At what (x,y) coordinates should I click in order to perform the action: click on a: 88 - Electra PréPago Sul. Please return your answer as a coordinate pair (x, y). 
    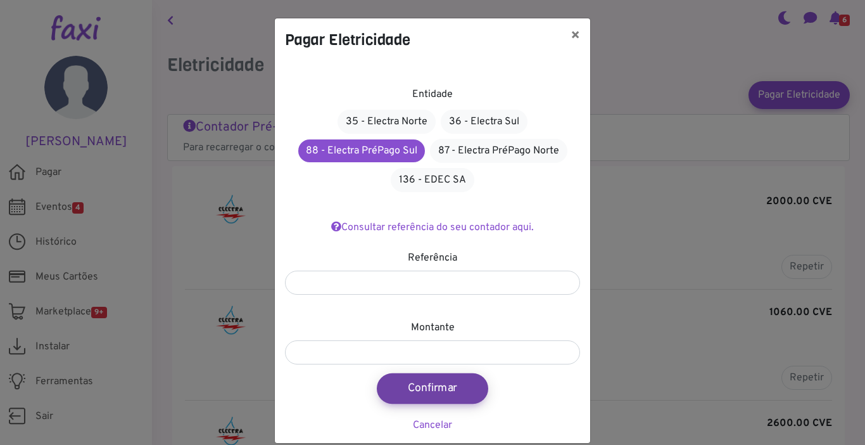
    Looking at the image, I should click on (362, 151).